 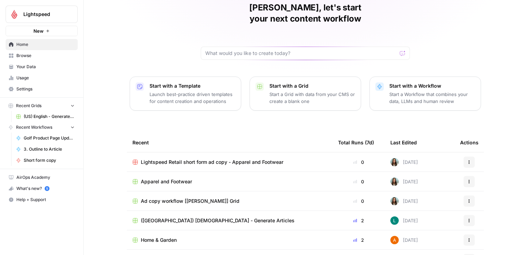 What do you see at coordinates (44, 14) in the screenshot?
I see `span: Lightspeed` at bounding box center [44, 14].